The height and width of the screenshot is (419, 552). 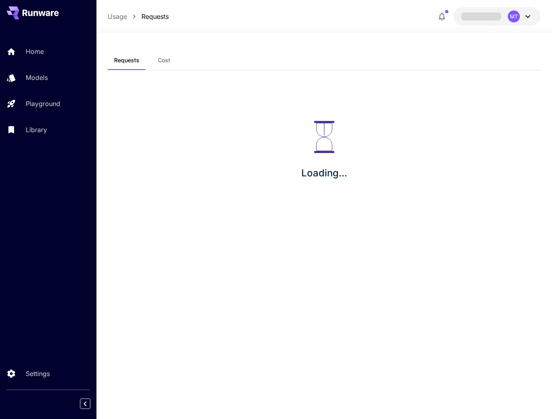 I want to click on span: Requests, so click(x=127, y=60).